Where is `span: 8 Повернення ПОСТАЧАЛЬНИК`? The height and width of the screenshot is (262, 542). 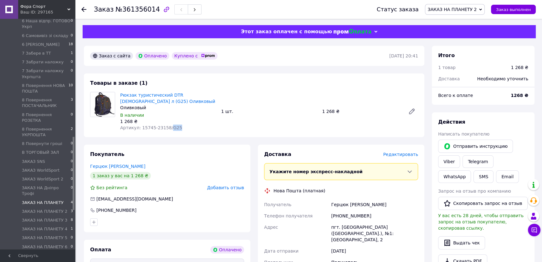
span: 8 Повернення ПОСТАЧАЛЬНИК is located at coordinates (46, 103).